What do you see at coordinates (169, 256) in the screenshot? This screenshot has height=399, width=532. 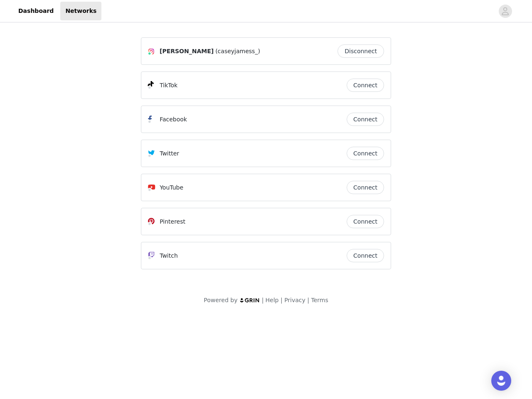 I see `p: Twitch` at bounding box center [169, 256].